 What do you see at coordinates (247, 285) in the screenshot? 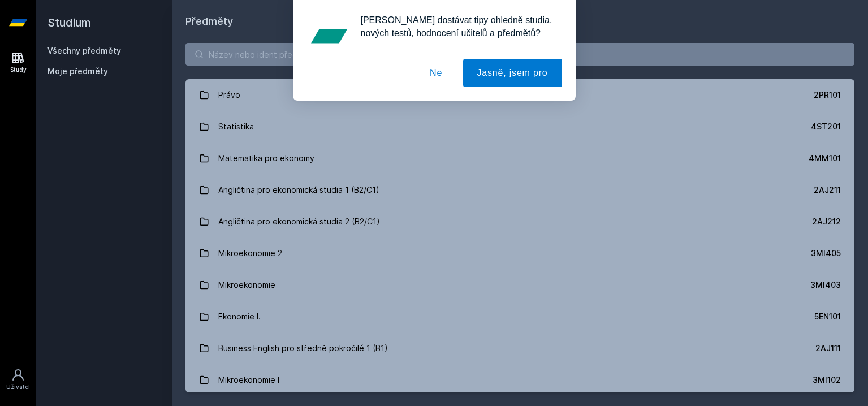
I see `div: Mikroekonomie` at bounding box center [247, 285].